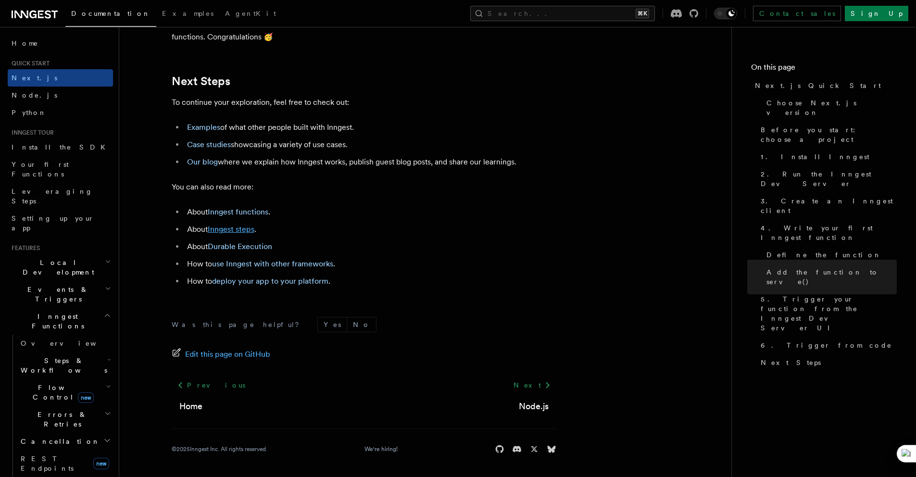  What do you see at coordinates (56, 321) in the screenshot?
I see `span: Inngest Functions` at bounding box center [56, 321].